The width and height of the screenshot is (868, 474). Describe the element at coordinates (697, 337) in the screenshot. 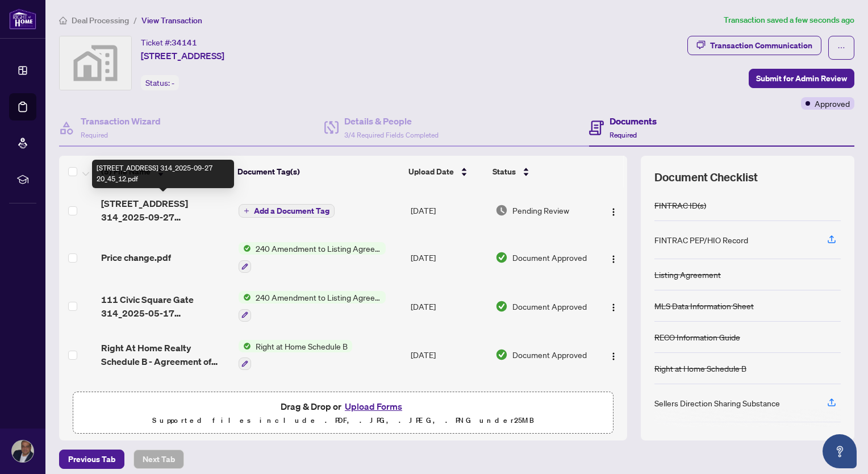

I see `div: RECO Information Guide` at that location.